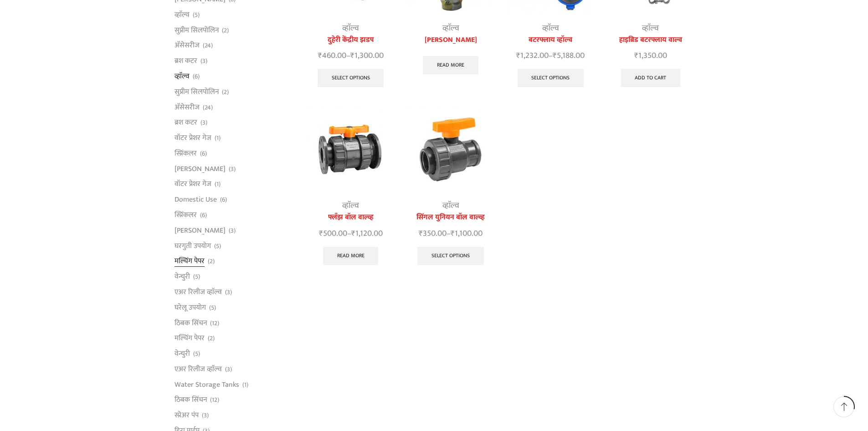 The width and height of the screenshot is (868, 431). What do you see at coordinates (569, 55) in the screenshot?
I see `bdi: 5,188.00` at bounding box center [569, 55].